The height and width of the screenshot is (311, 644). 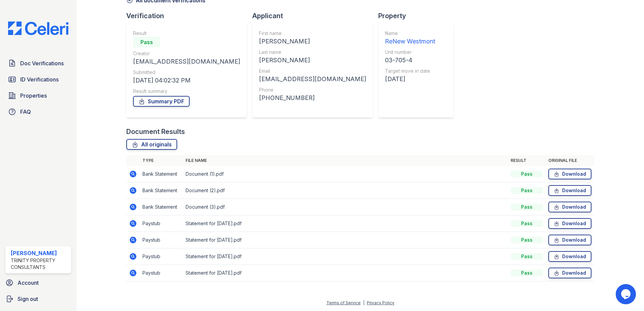 What do you see at coordinates (418, 16) in the screenshot?
I see `div: Property` at bounding box center [418, 16].